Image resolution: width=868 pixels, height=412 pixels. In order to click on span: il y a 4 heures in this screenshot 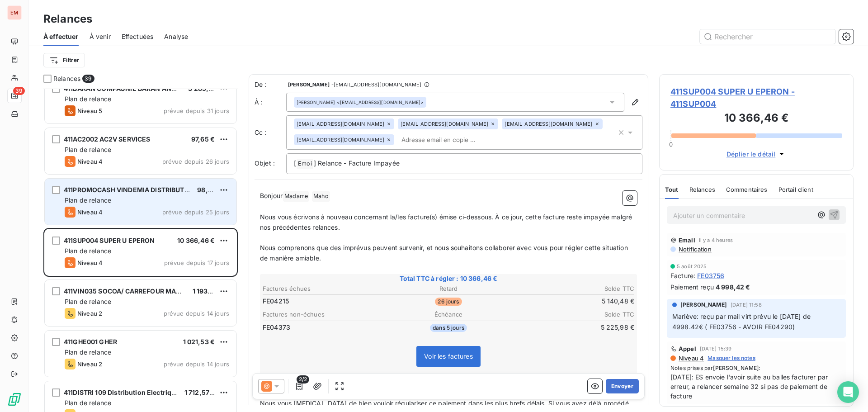, I will do `click(716, 240)`.